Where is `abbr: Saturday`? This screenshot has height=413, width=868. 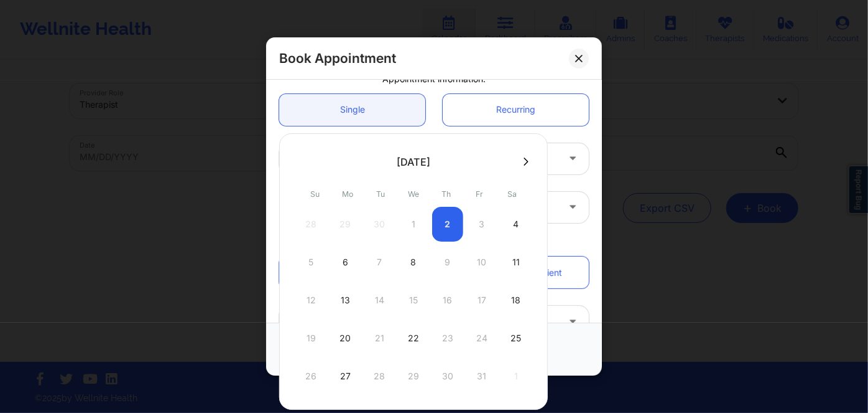
abbr: Saturday is located at coordinates (513, 193).